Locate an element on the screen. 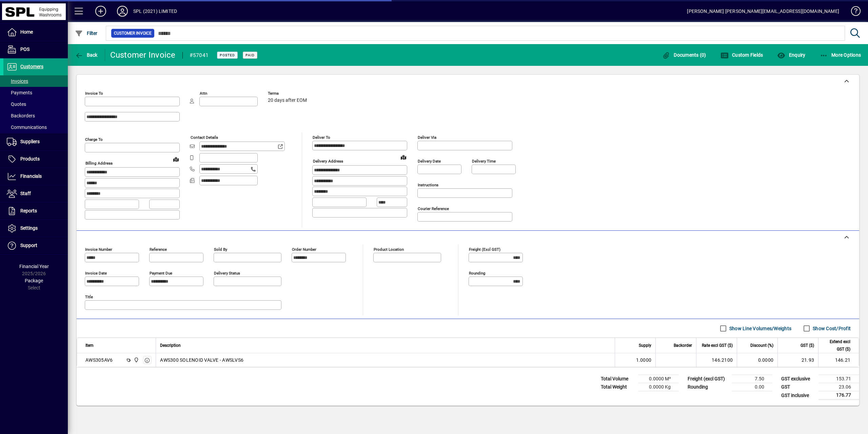  td: 0.0000 Kg is located at coordinates (658, 387).